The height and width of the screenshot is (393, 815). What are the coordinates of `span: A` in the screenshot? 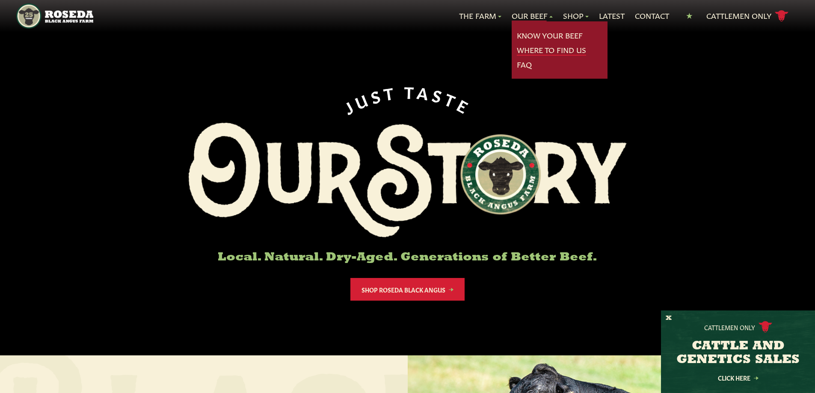 It's located at (424, 92).